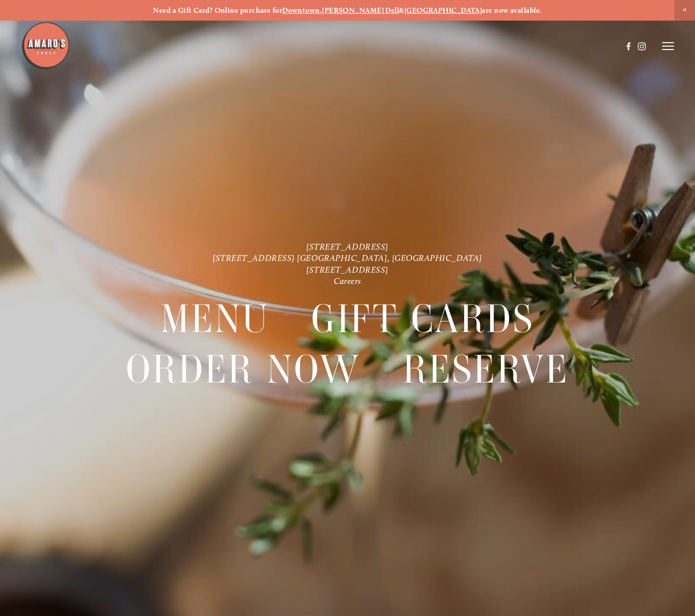 The image size is (695, 616). What do you see at coordinates (215, 319) in the screenshot?
I see `span: Menu` at bounding box center [215, 319].